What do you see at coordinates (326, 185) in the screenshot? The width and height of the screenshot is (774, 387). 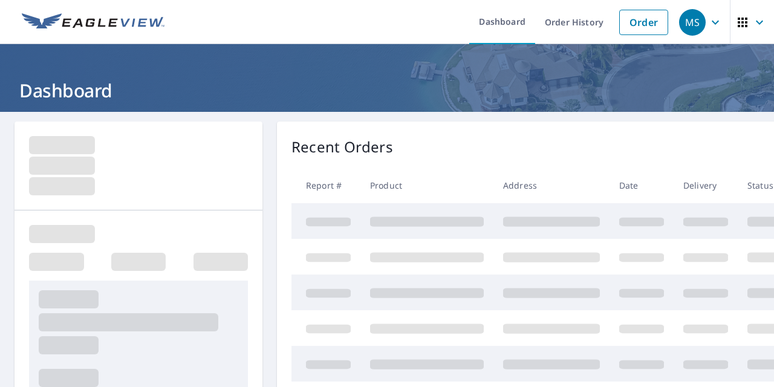 I see `th: Report #` at bounding box center [326, 185].